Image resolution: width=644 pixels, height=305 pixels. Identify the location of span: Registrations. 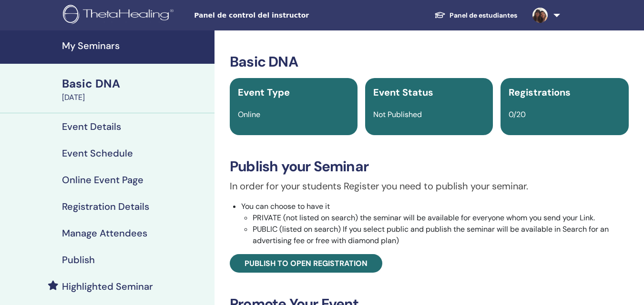
(540, 92).